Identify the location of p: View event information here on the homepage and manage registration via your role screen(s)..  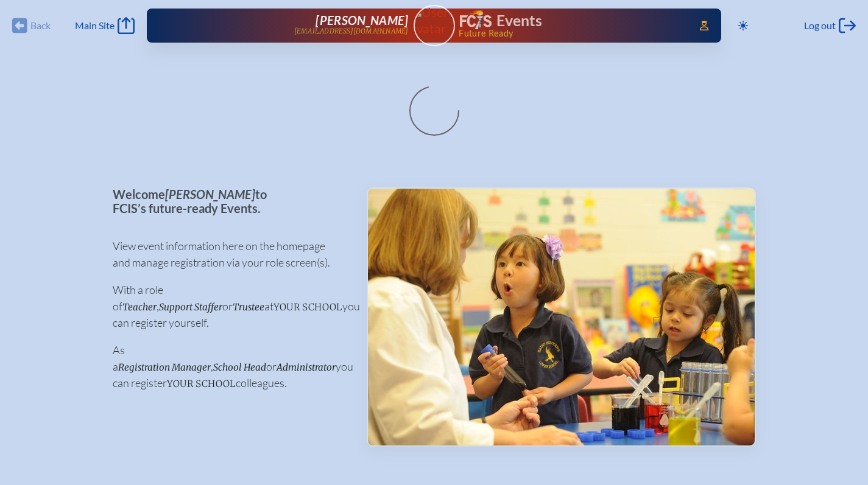
(230, 255).